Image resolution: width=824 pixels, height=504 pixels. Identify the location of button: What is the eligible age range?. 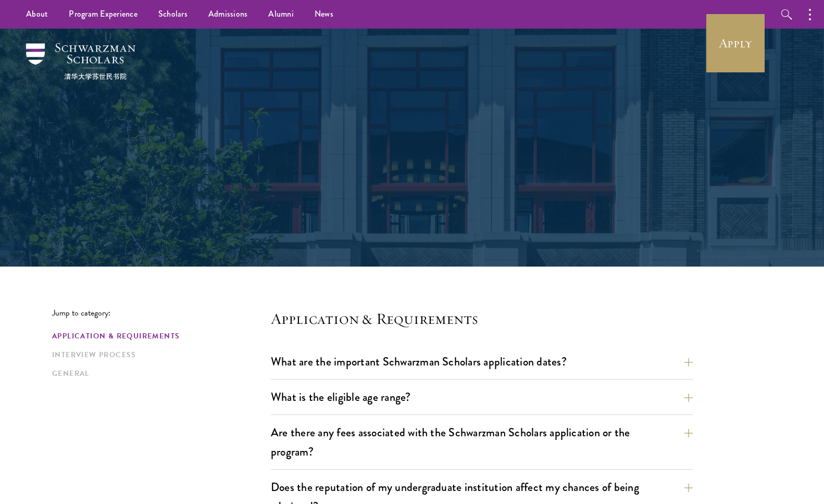
(482, 396).